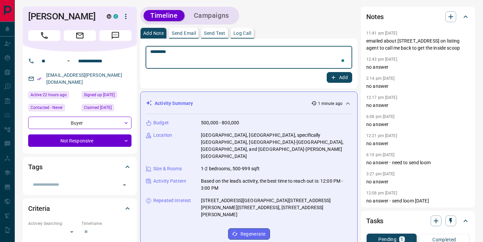 The width and height of the screenshot is (483, 242). What do you see at coordinates (170, 181) in the screenshot?
I see `p: Activity Pattern` at bounding box center [170, 181].